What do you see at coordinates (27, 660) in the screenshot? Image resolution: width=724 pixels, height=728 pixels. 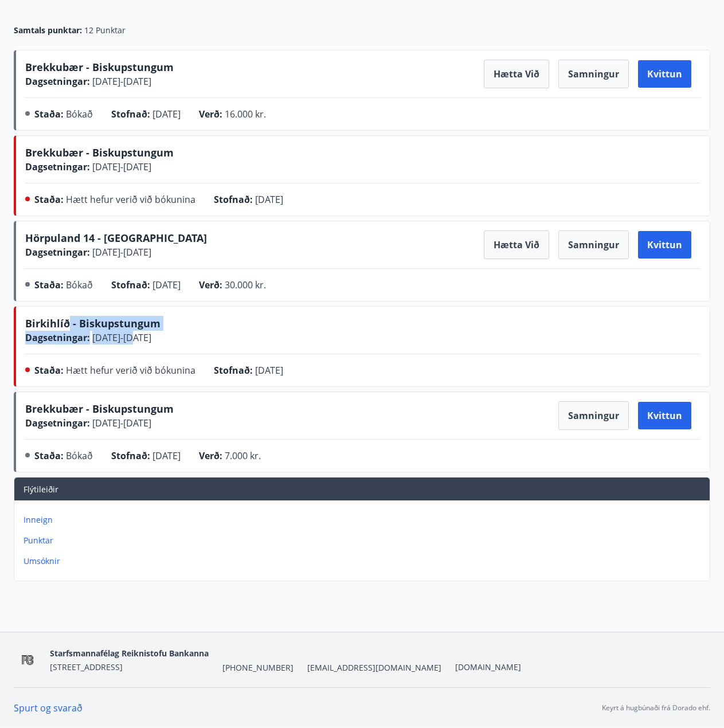 I see `img: OV1EhlUOk1MBP6hKKUJbuONPgxBdnInkXmzMisYS.png` at bounding box center [27, 660].